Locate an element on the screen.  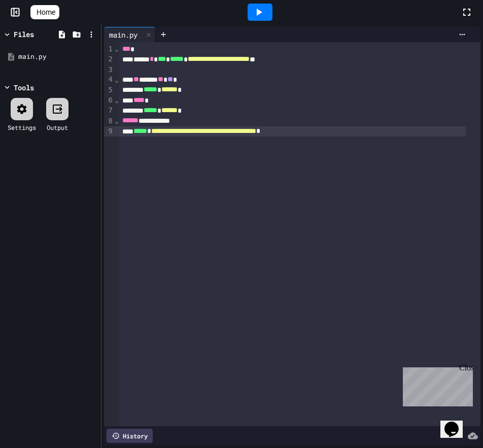
div: 4 is located at coordinates (109, 80).